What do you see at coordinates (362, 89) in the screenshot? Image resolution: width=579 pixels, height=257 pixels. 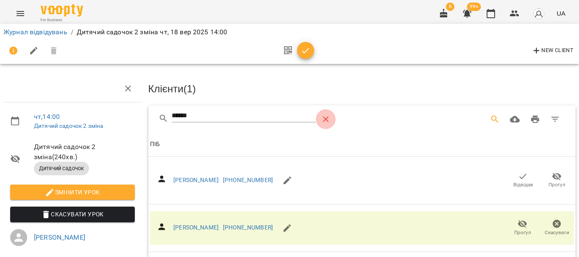 I see `h3: Клієнти ( 1 )` at bounding box center [362, 89].